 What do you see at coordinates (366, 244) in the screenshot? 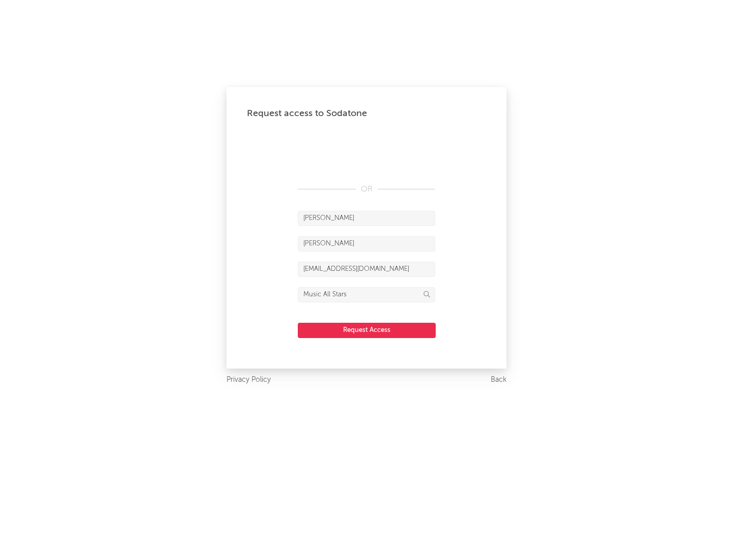
I see `input: Last Name` at bounding box center [366, 244].